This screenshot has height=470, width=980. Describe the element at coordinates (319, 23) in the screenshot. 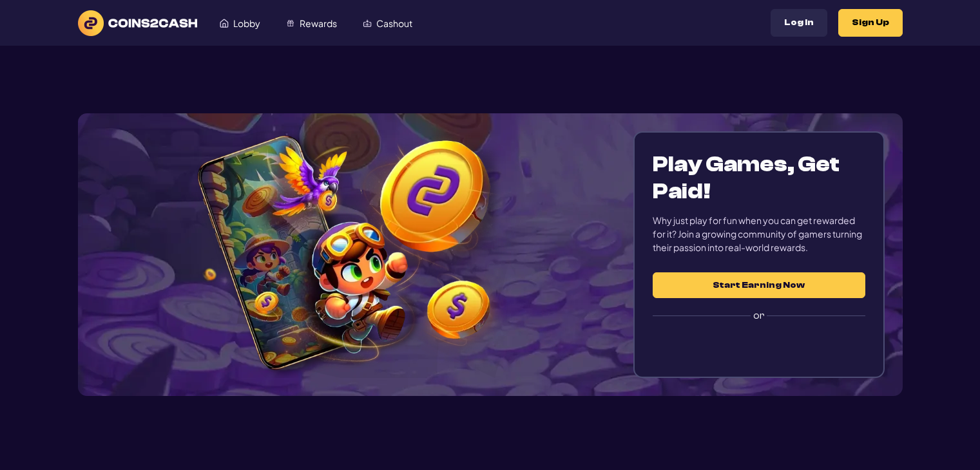

I see `span: Rewards` at that location.